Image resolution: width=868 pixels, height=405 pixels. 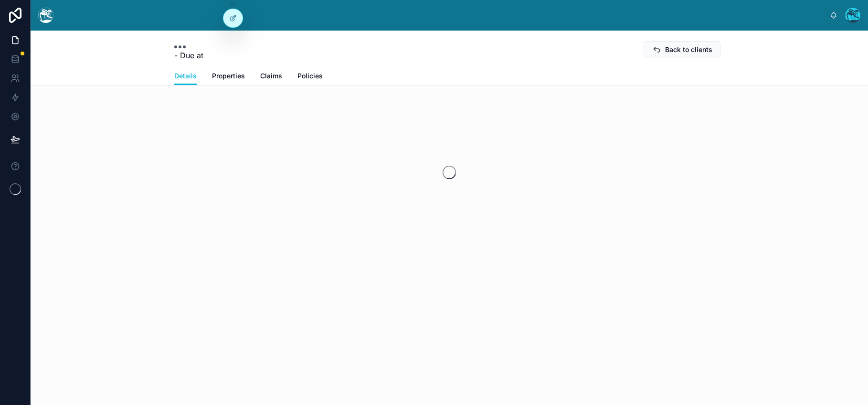 What do you see at coordinates (682, 49) in the screenshot?
I see `button: Back to clients` at bounding box center [682, 49].